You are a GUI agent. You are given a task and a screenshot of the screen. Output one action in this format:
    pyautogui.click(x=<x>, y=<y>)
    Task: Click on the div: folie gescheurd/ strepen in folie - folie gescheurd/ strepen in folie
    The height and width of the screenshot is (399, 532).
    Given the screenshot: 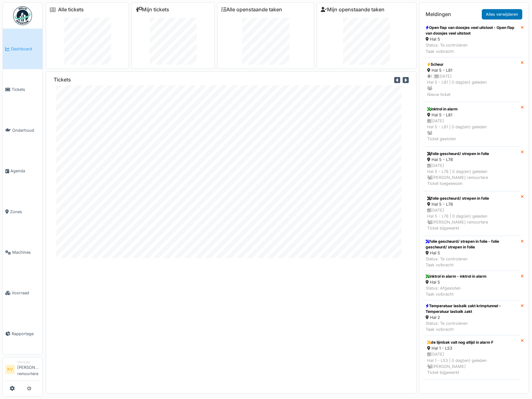 What is the action you would take?
    pyautogui.click(x=472, y=244)
    